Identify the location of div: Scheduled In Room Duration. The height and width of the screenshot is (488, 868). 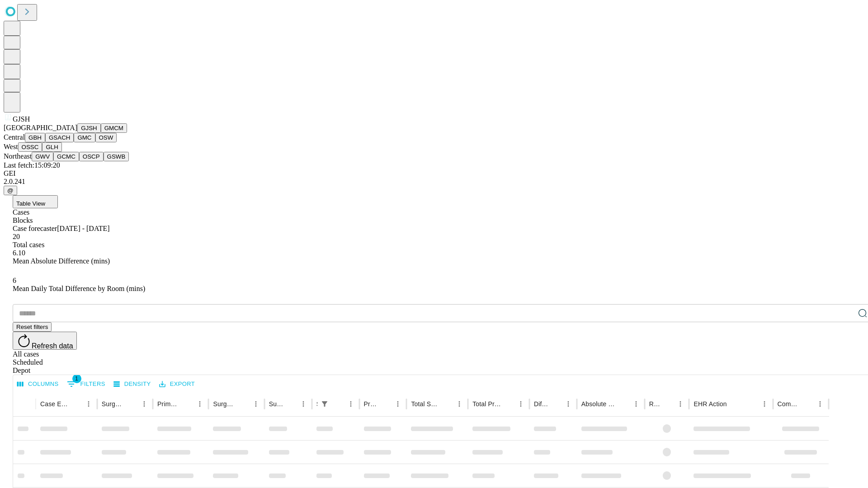
(317, 404).